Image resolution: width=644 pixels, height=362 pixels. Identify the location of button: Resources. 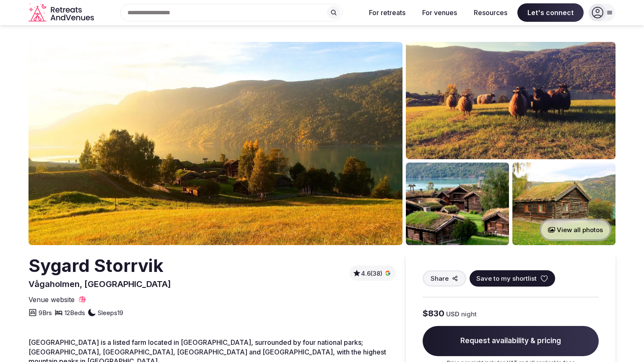
(491, 13).